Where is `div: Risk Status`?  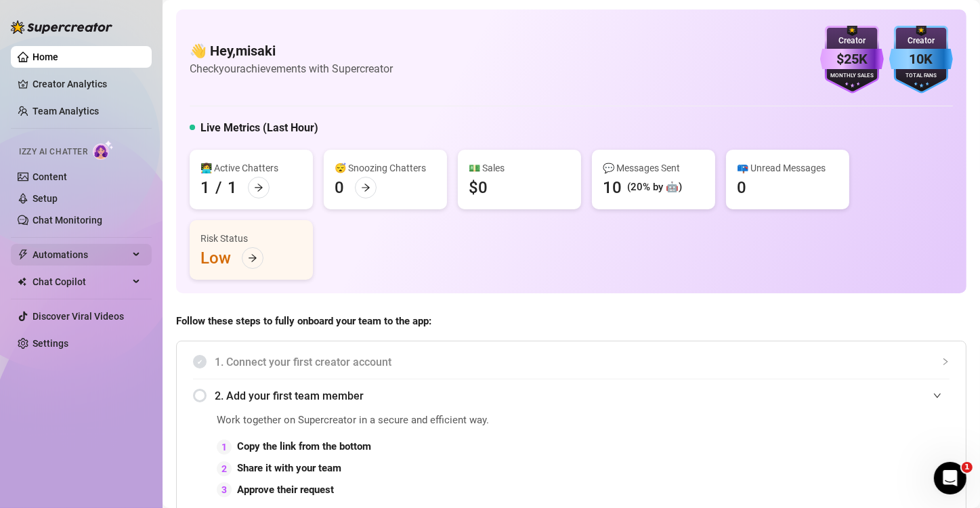
div: Risk Status is located at coordinates (251, 238).